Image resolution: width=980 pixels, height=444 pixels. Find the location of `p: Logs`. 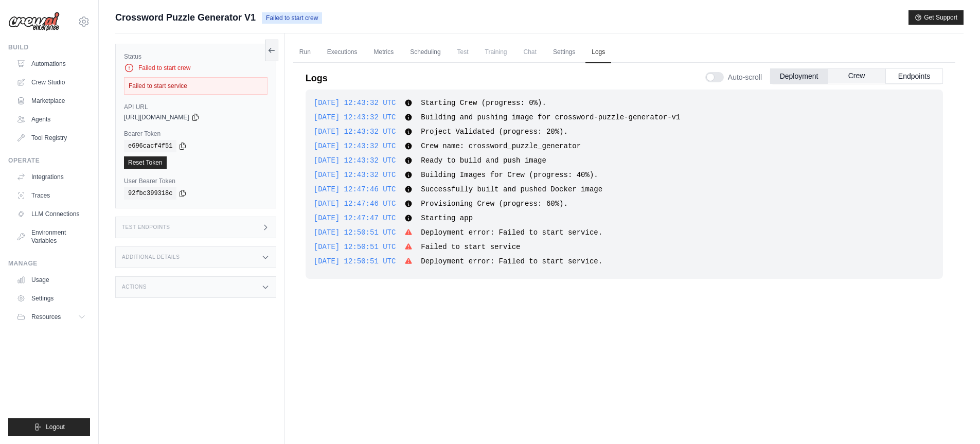

p: Logs is located at coordinates (316, 78).